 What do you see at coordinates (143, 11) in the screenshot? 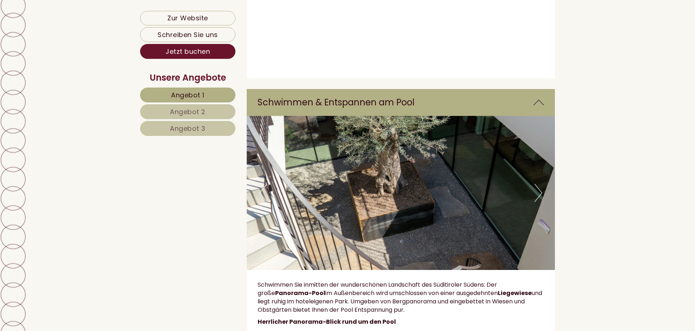
I see `div: Dienstag` at bounding box center [143, 11].